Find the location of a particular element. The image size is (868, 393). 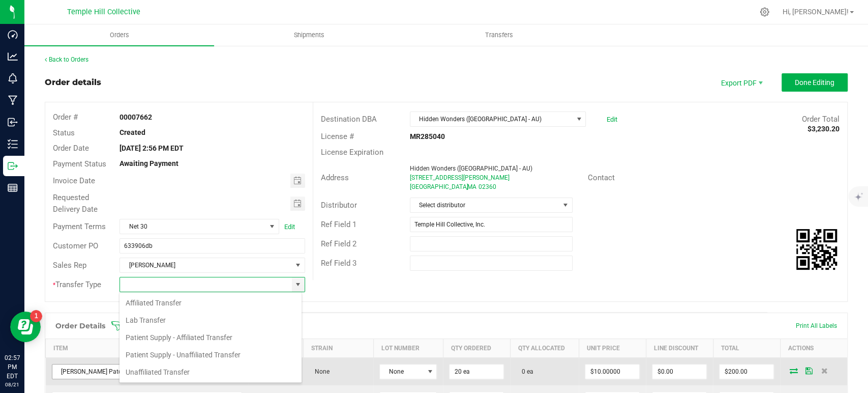

th: Actions is located at coordinates (814, 348).